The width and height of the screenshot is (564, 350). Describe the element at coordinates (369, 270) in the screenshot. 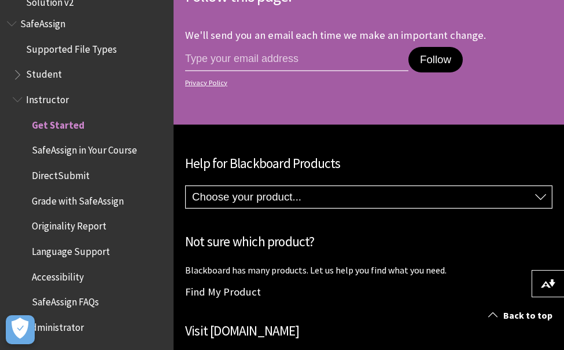

I see `p: Blackboard has many products. Let us help you find what you need.` at that location.